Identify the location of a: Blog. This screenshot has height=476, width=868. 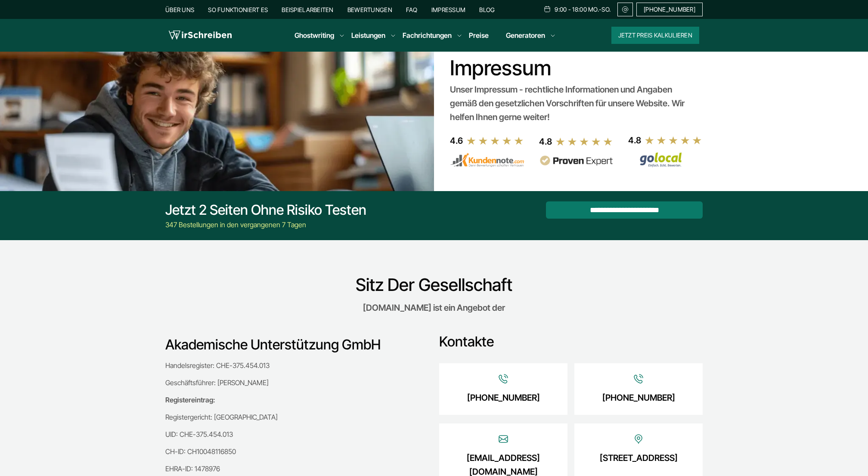
(487, 9).